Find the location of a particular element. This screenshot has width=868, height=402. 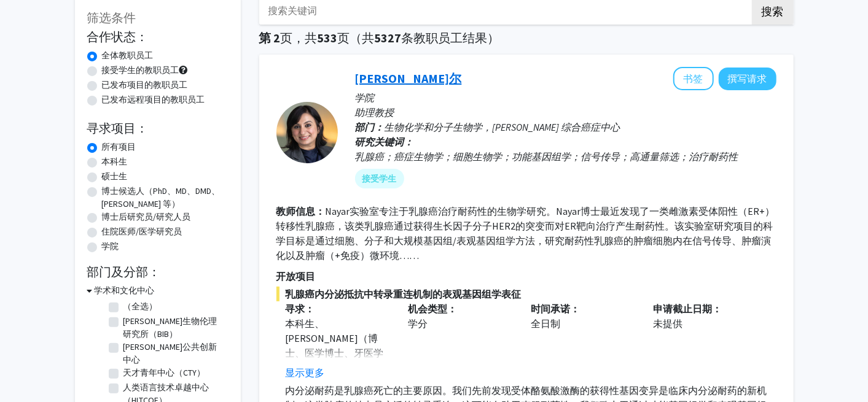

font: 学术和文化中心 is located at coordinates (125, 290).